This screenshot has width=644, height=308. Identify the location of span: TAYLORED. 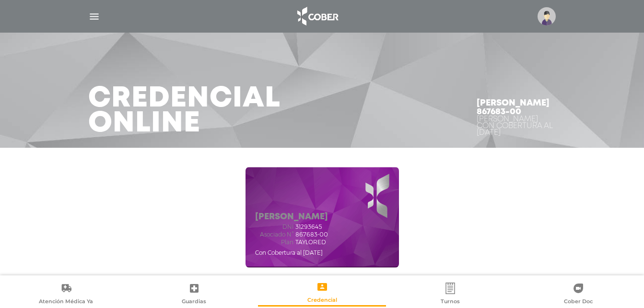
(310, 243).